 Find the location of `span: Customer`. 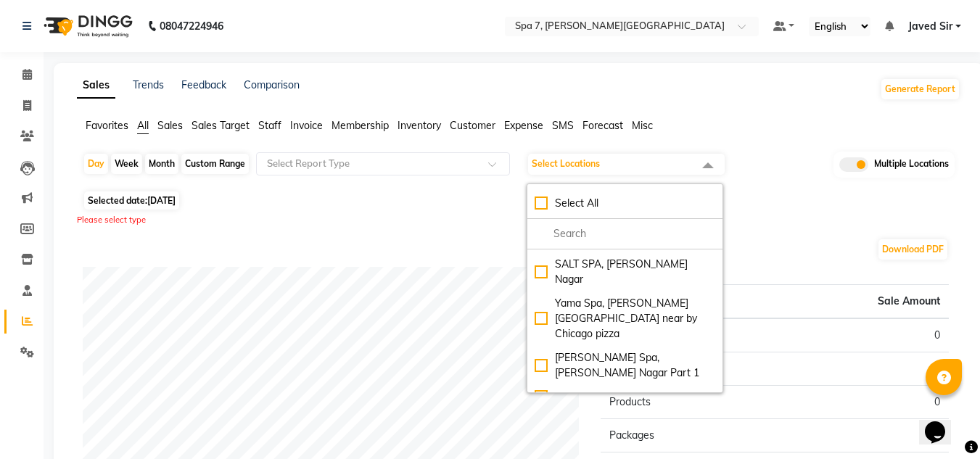

span: Customer is located at coordinates (472, 125).